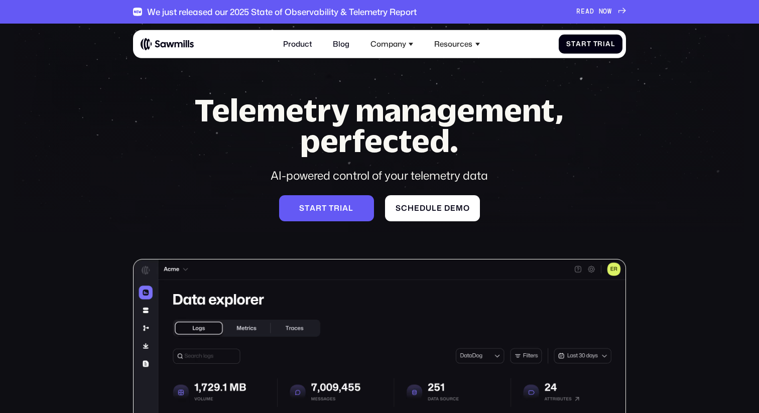 The width and height of the screenshot is (759, 413). What do you see at coordinates (609, 12) in the screenshot?
I see `span: W` at bounding box center [609, 12].